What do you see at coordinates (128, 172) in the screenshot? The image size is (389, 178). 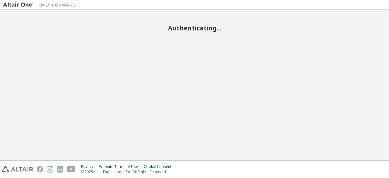 I see `p: © 2025 Altair Engineering, Inc. All Rights Reserved.` at bounding box center [128, 172].